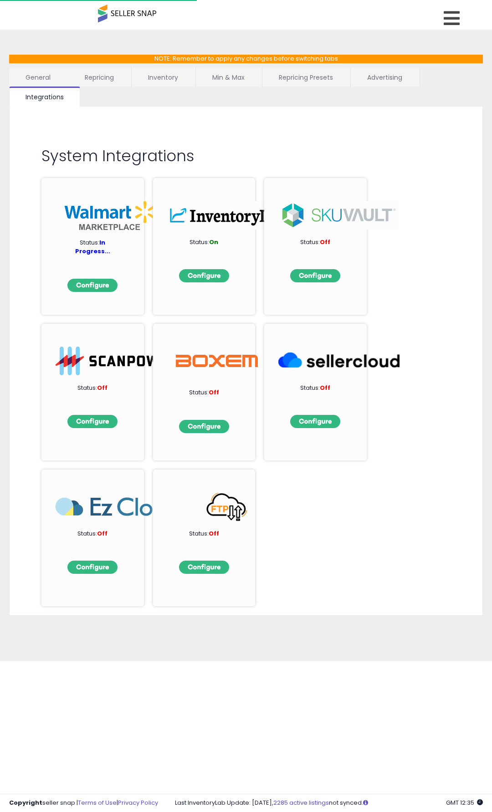 This screenshot has width=492, height=812. I want to click on a: Advertising, so click(384, 77).